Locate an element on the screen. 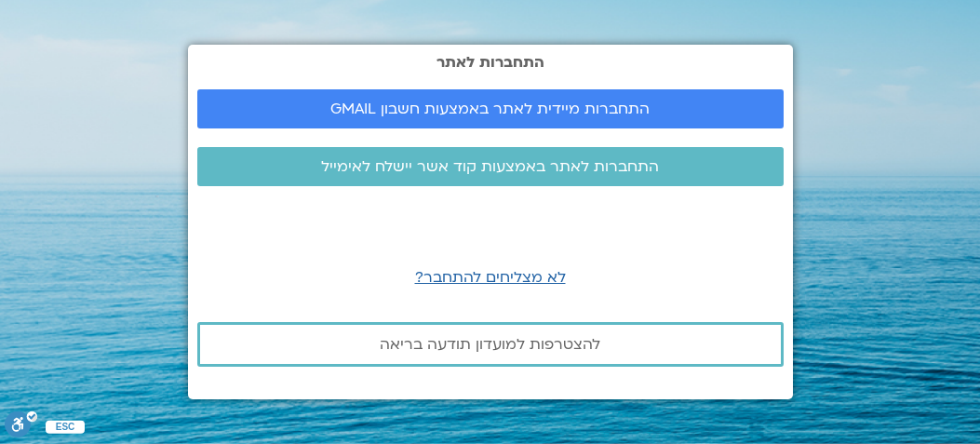 The width and height of the screenshot is (980, 444). span: להצטרפות למועדון תודעה בריאה is located at coordinates (490, 344).